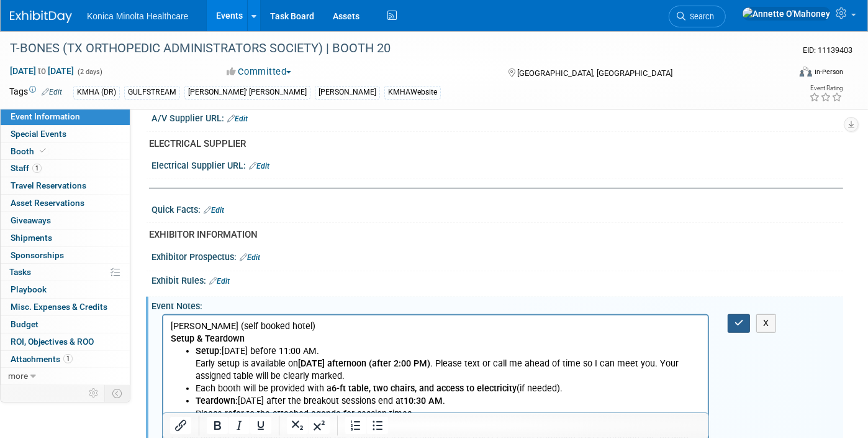  What do you see at coordinates (65, 307) in the screenshot?
I see `a: Misc. Expenses & Credits` at bounding box center [65, 307].